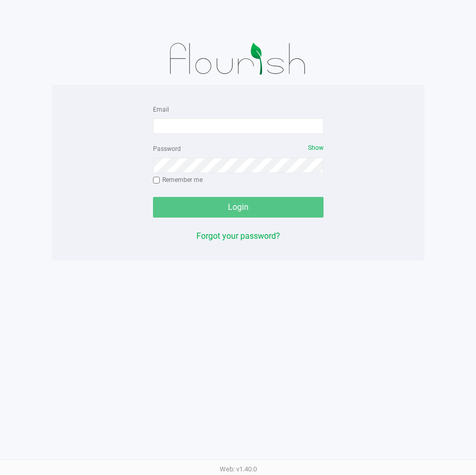 The height and width of the screenshot is (475, 476). I want to click on label: Email, so click(161, 109).